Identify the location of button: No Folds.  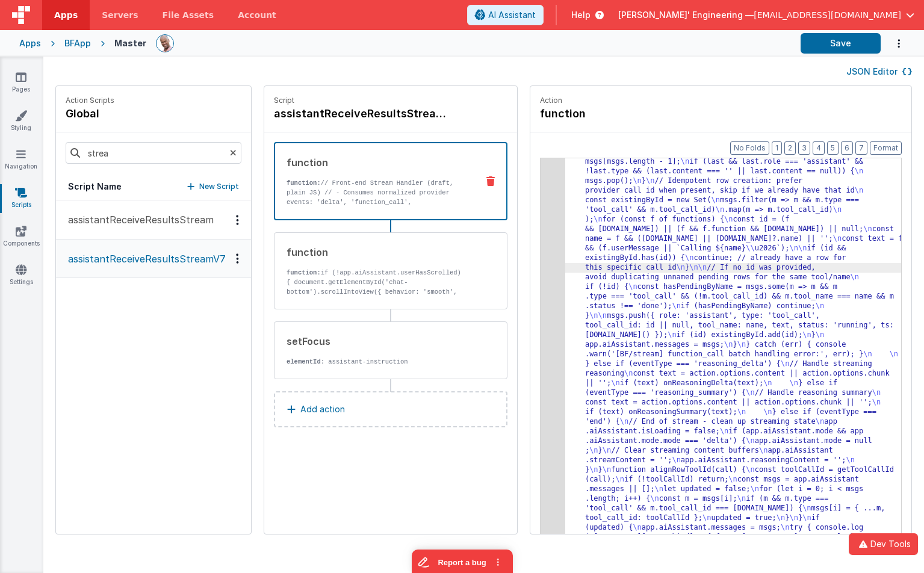
(750, 148).